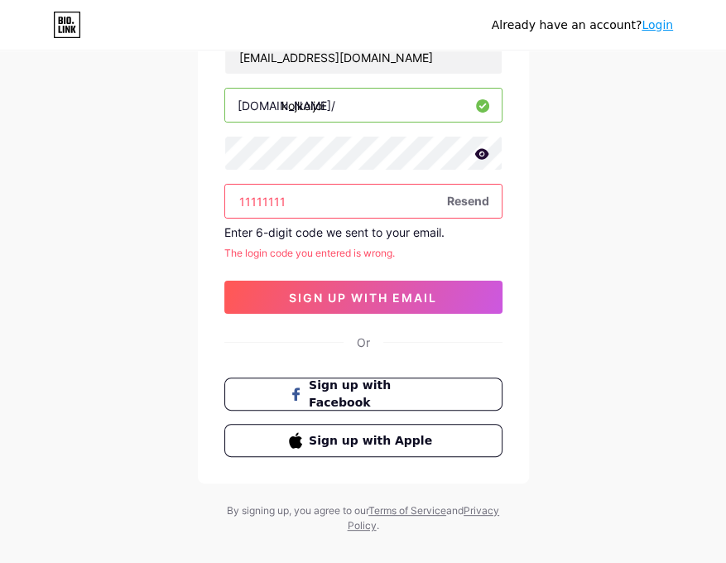 This screenshot has width=726, height=563. What do you see at coordinates (363, 518) in the screenshot?
I see `div: By signing up, you agree to our and .` at bounding box center [363, 518].